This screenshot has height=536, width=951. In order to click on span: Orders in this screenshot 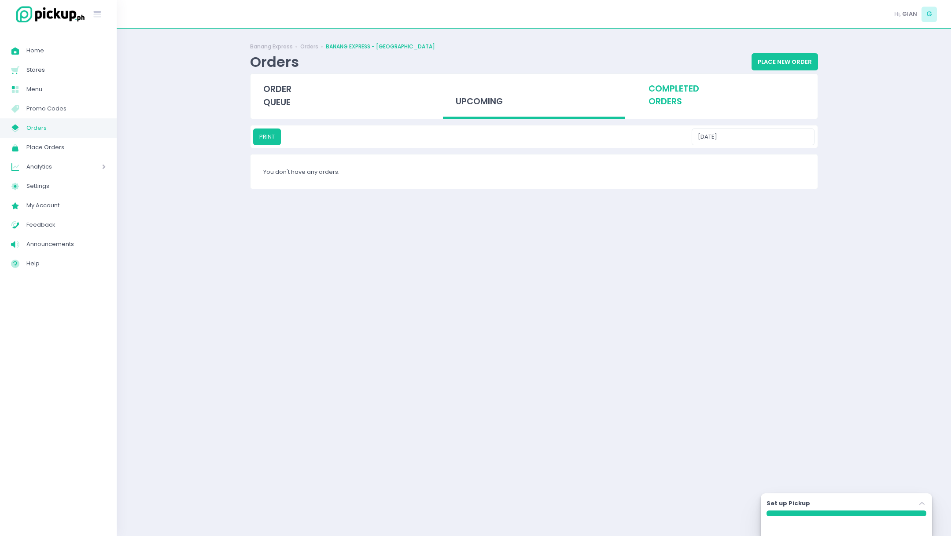, I will do `click(66, 128)`.